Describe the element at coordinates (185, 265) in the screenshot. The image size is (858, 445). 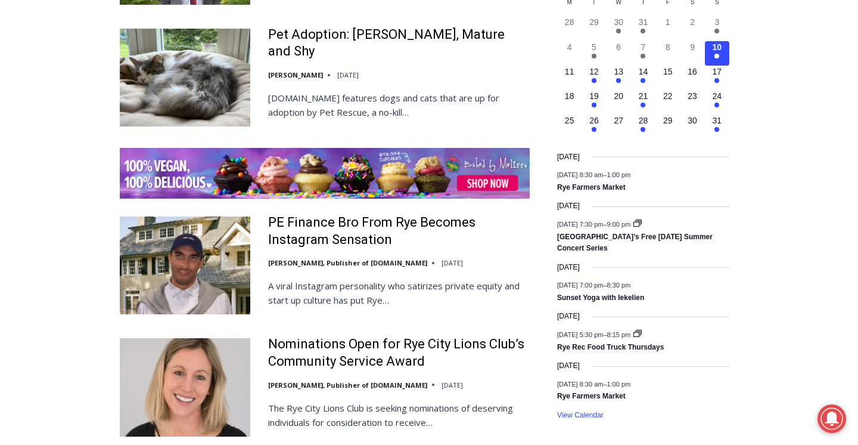
I see `img: PE Finance Bro From Rye Becomes Instagram Sensation` at that location.